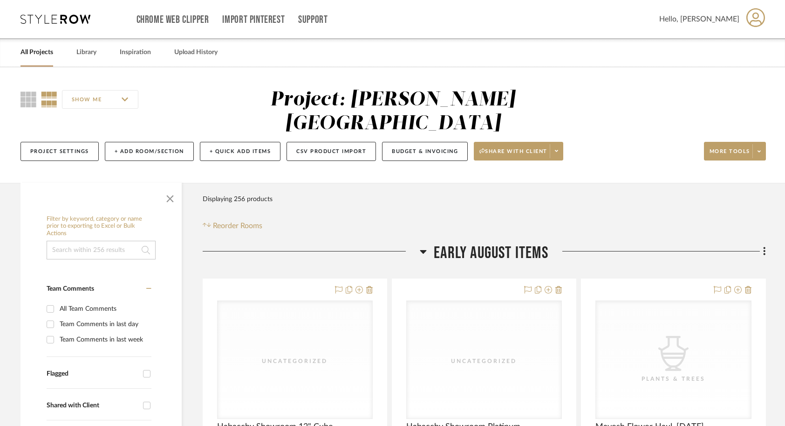 Image resolution: width=785 pixels, height=426 pixels. I want to click on button: Share with client, so click(519, 151).